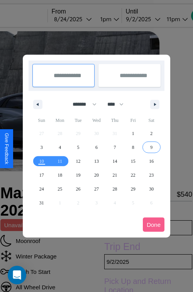 This screenshot has width=193, height=292. What do you see at coordinates (115, 147) in the screenshot?
I see `span: 7` at bounding box center [115, 147].